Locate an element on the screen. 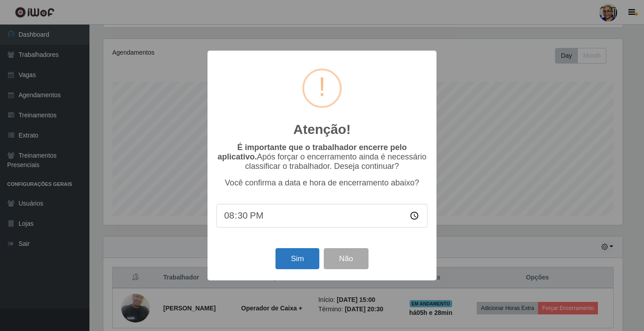 This screenshot has width=644, height=331. h2: Atenção! is located at coordinates (322, 130).